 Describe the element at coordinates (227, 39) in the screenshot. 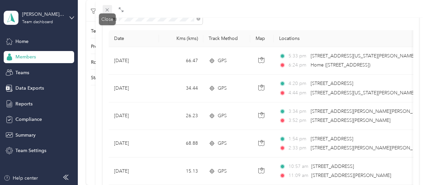

I see `th: Track Method` at that location.